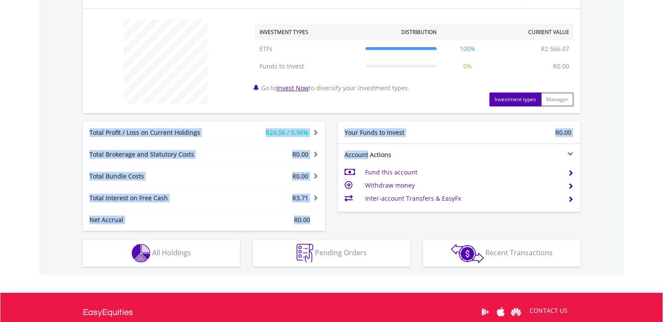 Image resolution: width=663 pixels, height=322 pixels. What do you see at coordinates (172, 253) in the screenshot?
I see `span: All Holdings` at bounding box center [172, 253].